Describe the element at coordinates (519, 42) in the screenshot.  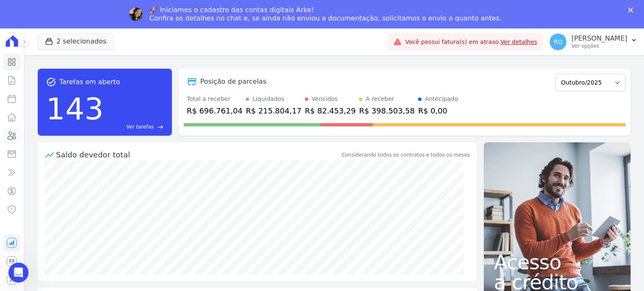
I see `a: Ver detalhes` at that location.